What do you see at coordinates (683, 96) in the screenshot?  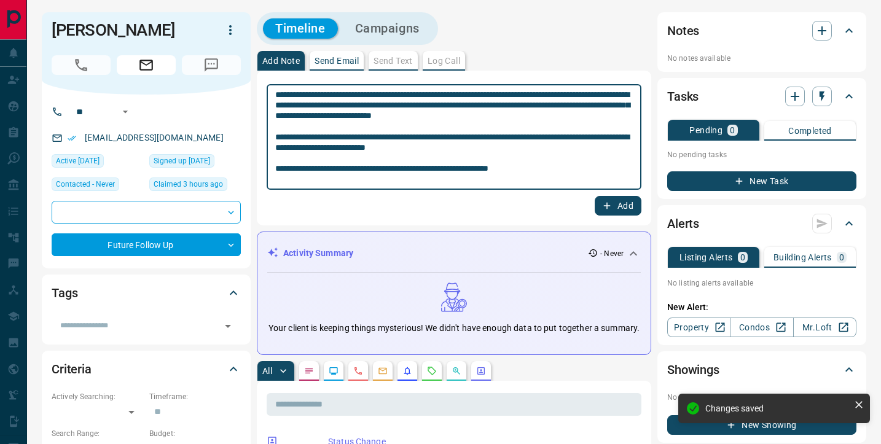 I see `h2: Tasks` at bounding box center [683, 96].